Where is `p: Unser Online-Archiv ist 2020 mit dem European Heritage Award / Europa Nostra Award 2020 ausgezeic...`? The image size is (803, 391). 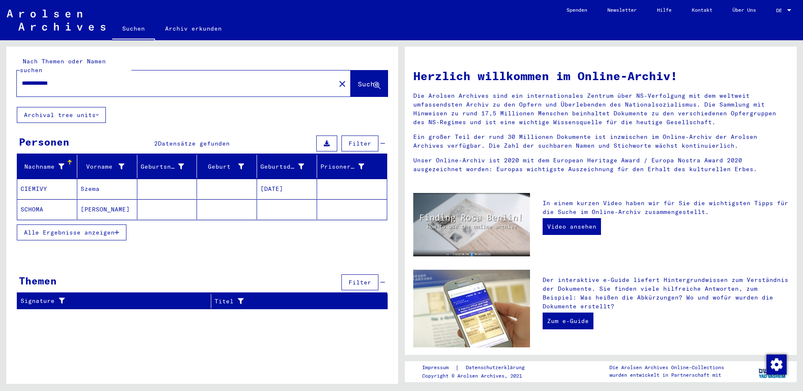 p: Unser Online-Archiv ist 2020 mit dem European Heritage Award / Europa Nostra Award 2020 ausgezeic... is located at coordinates (601, 165).